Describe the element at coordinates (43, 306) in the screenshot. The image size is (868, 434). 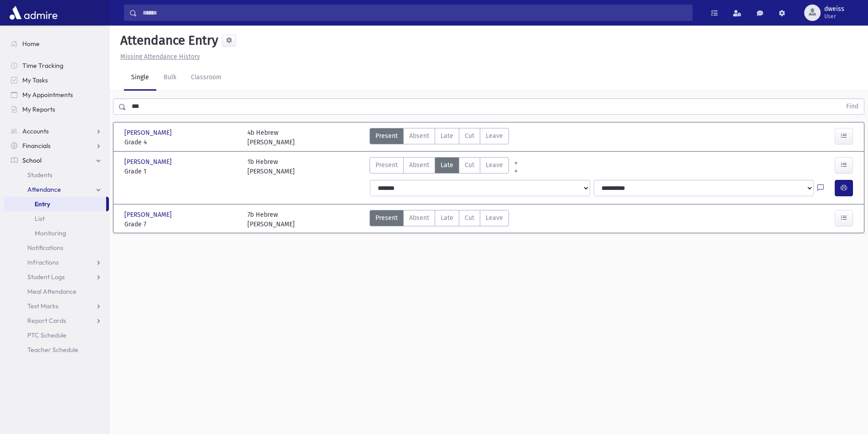
I see `span: Test Marks` at that location.